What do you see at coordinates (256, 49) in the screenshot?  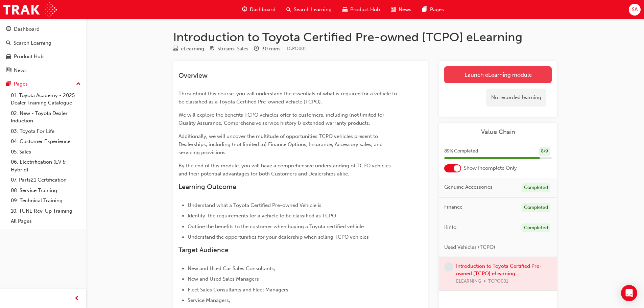 I see `span: clock-icon` at bounding box center [256, 49].